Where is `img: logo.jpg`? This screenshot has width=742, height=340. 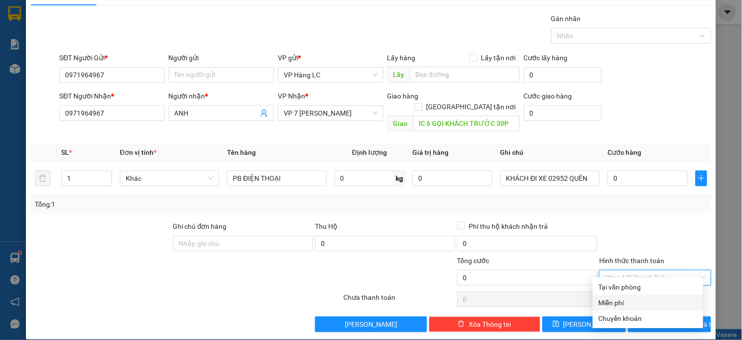 img: logo.jpg is located at coordinates (29, 29).